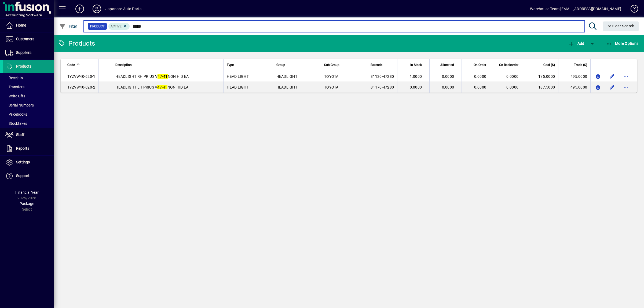 The width and height of the screenshot is (644, 308). Describe the element at coordinates (621, 26) in the screenshot. I see `span: Clear Search` at that location.